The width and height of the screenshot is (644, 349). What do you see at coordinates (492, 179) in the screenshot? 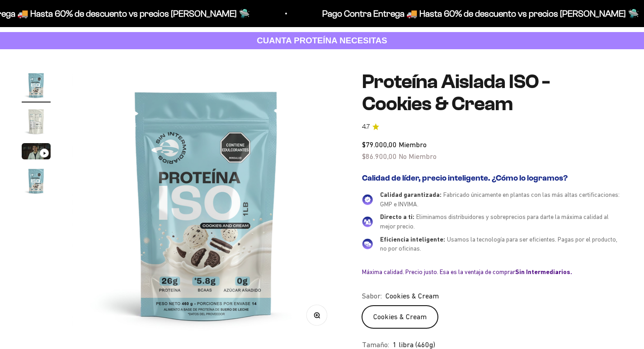
I see `h2: Calidad de líder, precio inteligente. ¿Cómo lo logramos?` at bounding box center [492, 179].